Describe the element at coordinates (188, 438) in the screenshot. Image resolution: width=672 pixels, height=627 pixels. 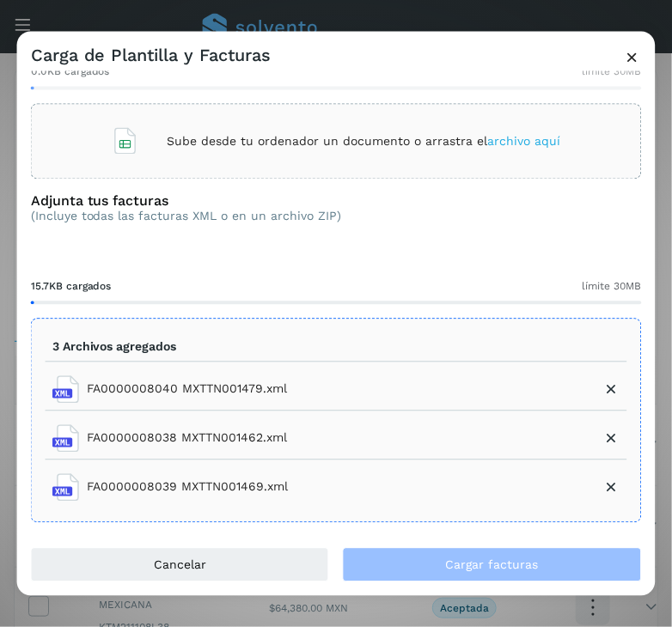
I see `span: FA0000008038 MXTTN001462.xml` at that location.